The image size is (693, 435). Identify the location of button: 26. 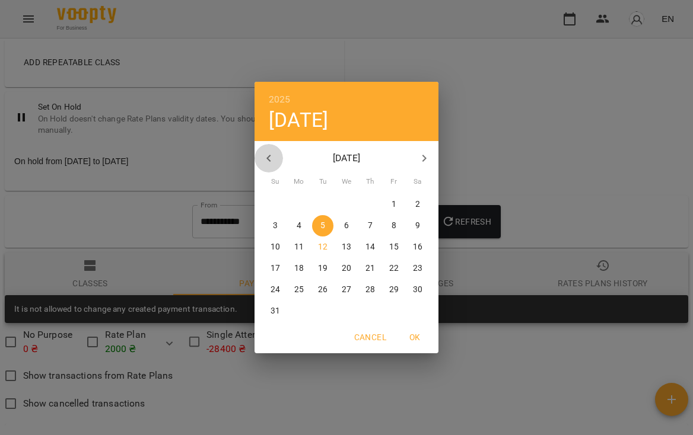
(323, 290).